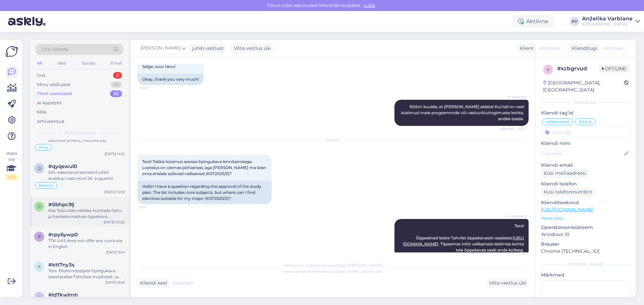 The height and width of the screenshot is (305, 644). I want to click on div: Jah, käesoleval semestril võeti avaldusi vastu kuni 26. augustini., so click(87, 175).